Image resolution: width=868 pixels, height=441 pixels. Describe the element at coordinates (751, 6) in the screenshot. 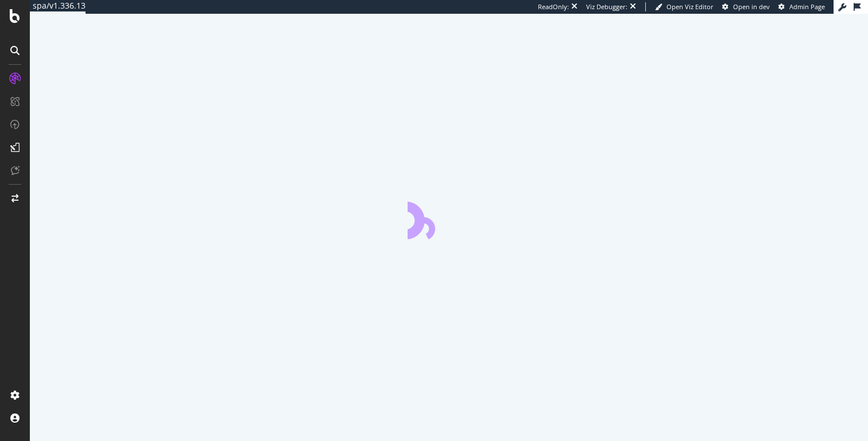

I see `span: Open in dev` at that location.